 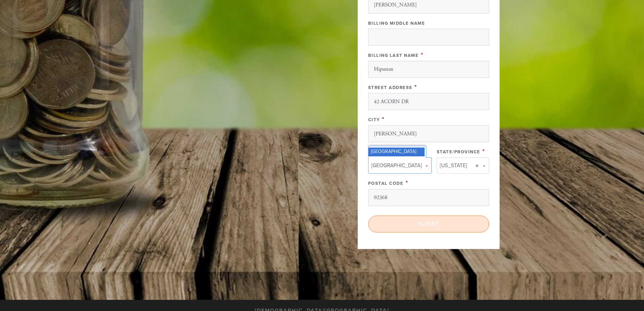 What do you see at coordinates (390, 87) in the screenshot?
I see `label: Street Address` at bounding box center [390, 87].